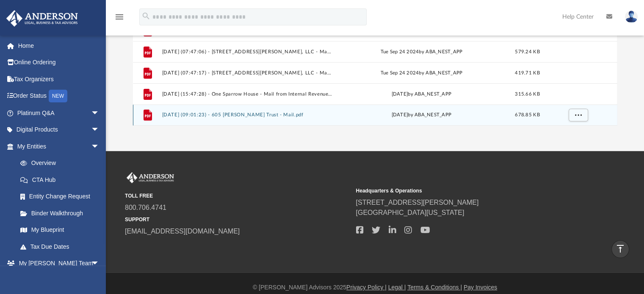 This screenshot has height=294, width=644. Describe the element at coordinates (468, 191) in the screenshot. I see `small: Headquarters & Operations` at that location.